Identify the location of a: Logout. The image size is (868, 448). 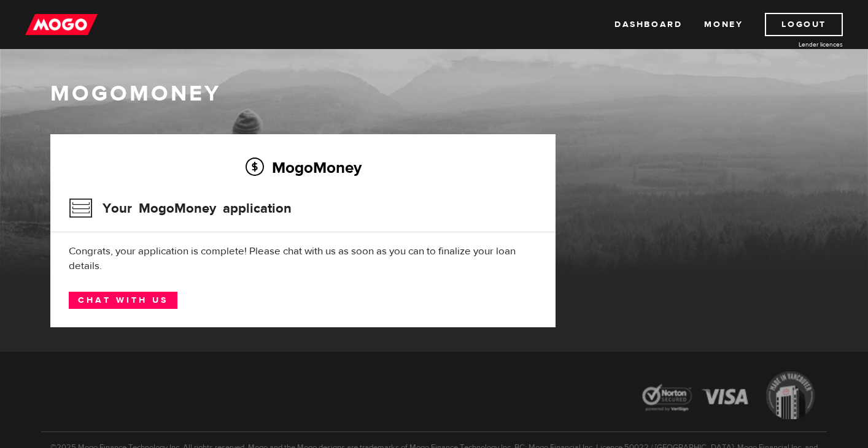
(803, 25).